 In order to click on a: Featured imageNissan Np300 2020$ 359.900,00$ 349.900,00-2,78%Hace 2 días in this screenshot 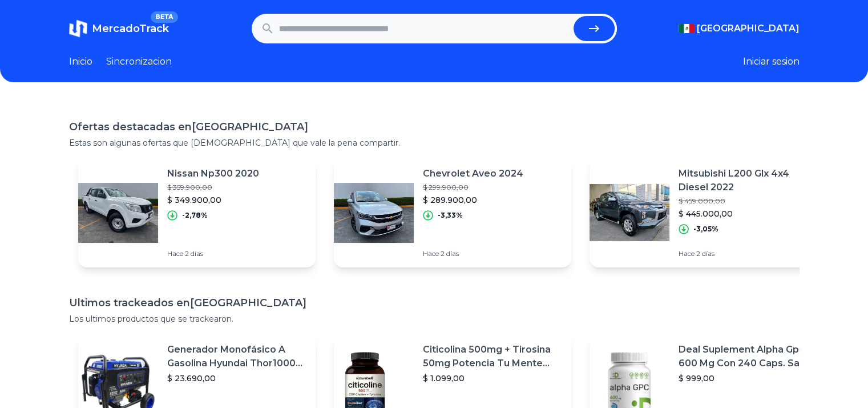, I will do `click(197, 213)`.